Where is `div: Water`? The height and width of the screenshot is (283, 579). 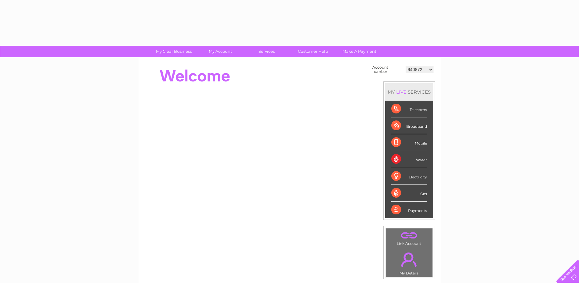
div: Water is located at coordinates (409, 159).